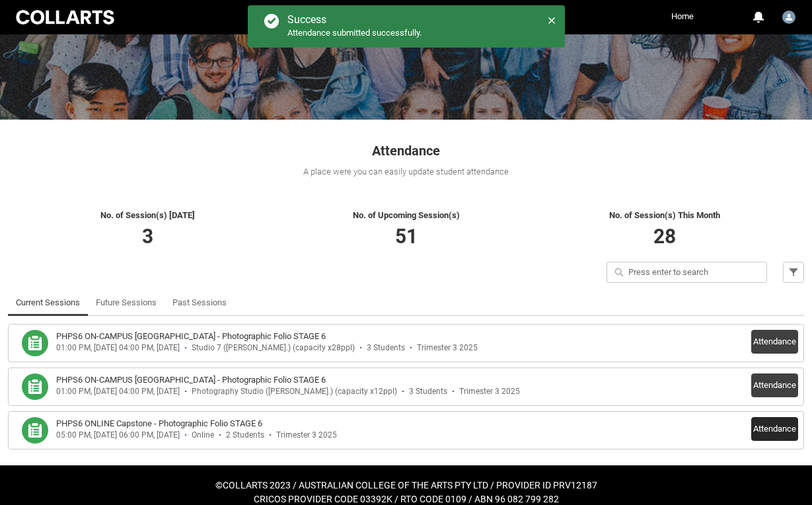  I want to click on span: Attendance submitted successfully., so click(354, 33).